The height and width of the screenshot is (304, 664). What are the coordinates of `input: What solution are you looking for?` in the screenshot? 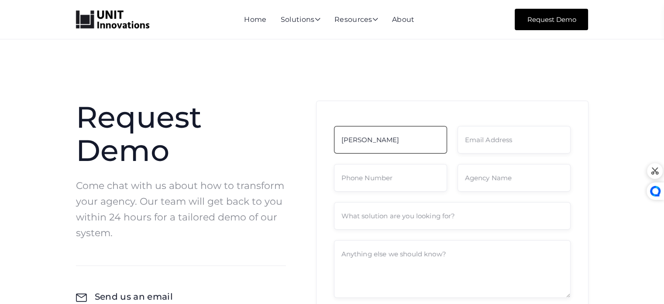 It's located at (452, 215).